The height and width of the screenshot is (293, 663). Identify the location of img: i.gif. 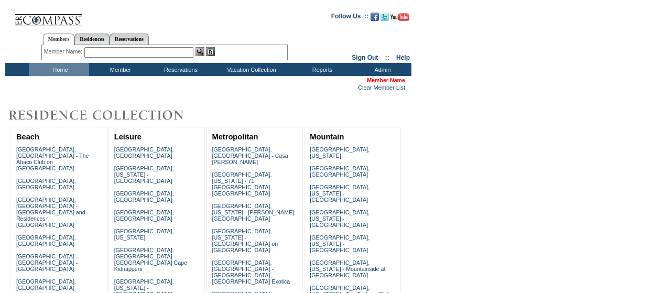
(9, 16).